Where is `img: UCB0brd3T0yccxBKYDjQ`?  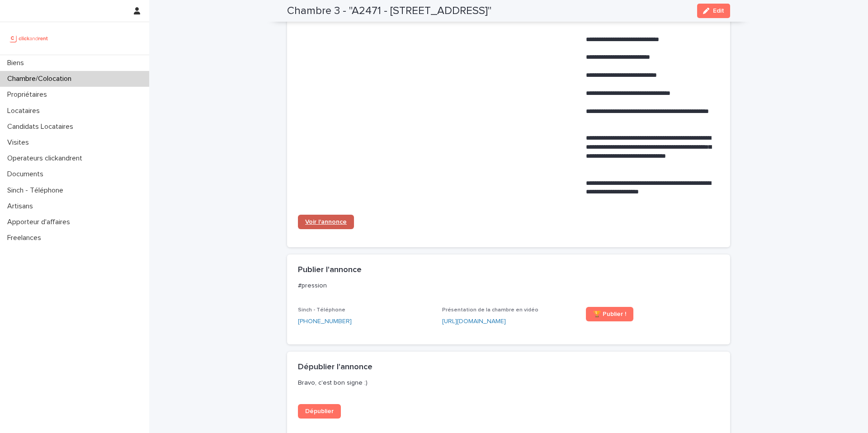
img: UCB0brd3T0yccxBKYDjQ is located at coordinates (29, 38).